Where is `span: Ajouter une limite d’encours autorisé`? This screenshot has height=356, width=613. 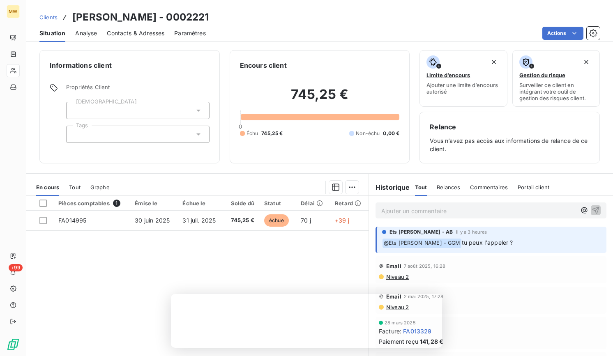 span: Ajouter une limite d’encours autorisé is located at coordinates (463, 88).